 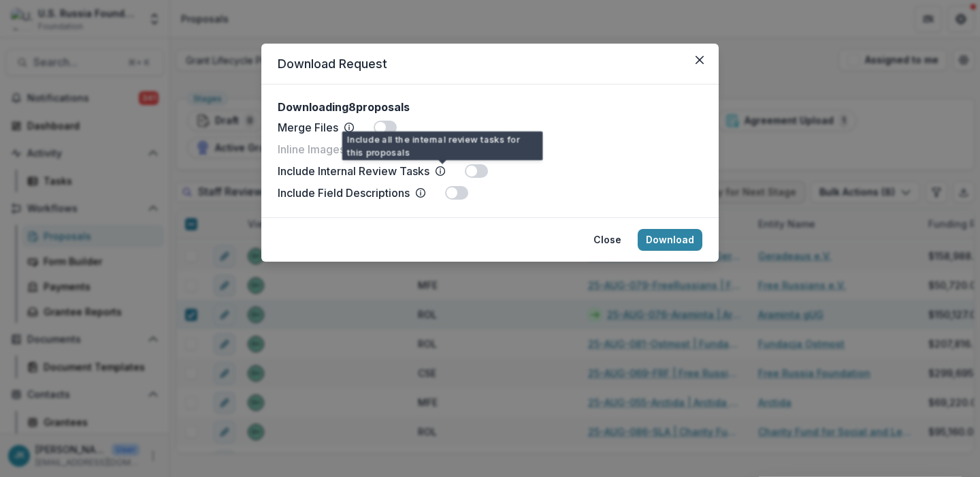 What do you see at coordinates (308, 127) in the screenshot?
I see `p: Merge Files` at bounding box center [308, 127].